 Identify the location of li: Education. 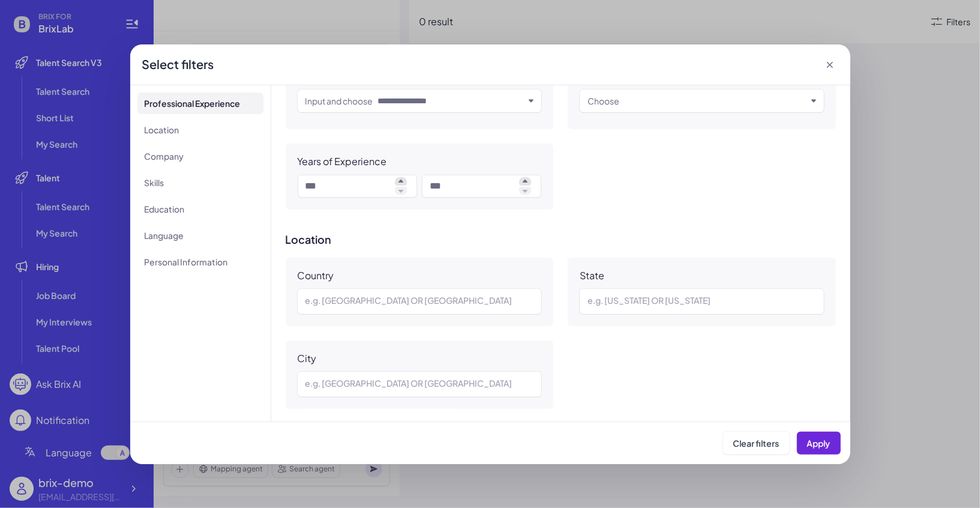
(200, 209).